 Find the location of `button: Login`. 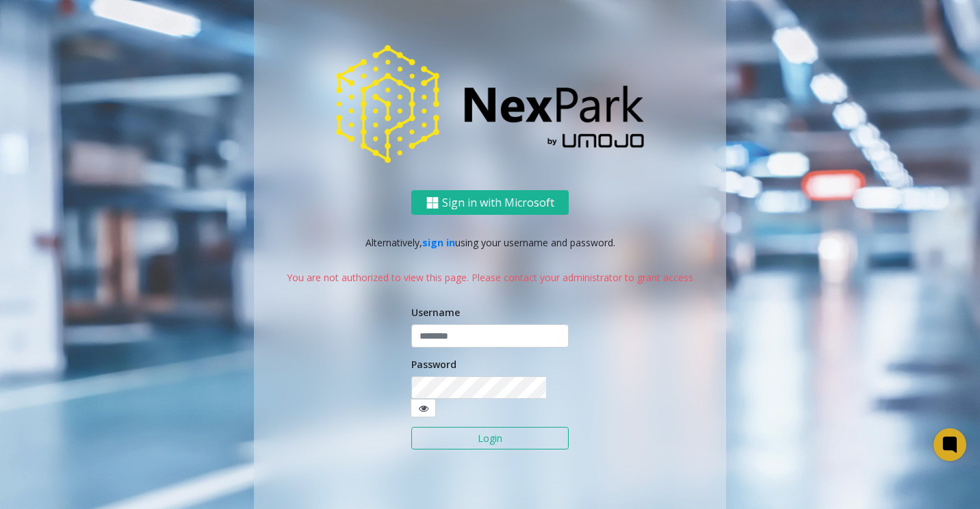

button: Login is located at coordinates (490, 438).